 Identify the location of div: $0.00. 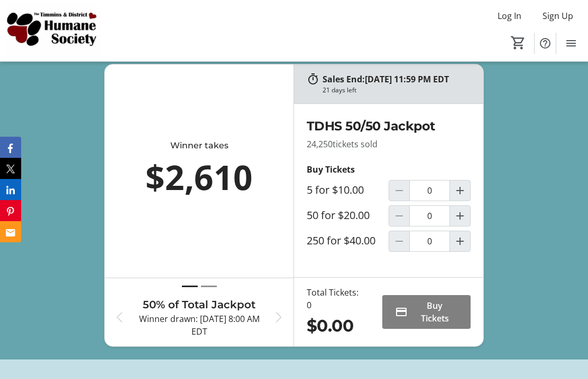
(336, 326).